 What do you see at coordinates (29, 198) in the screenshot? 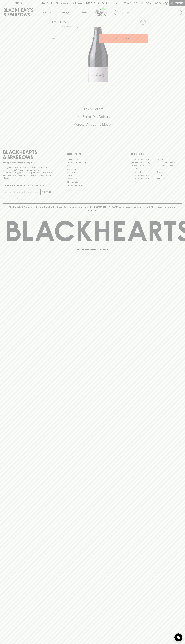
I see `p: We will never spam you` at bounding box center [29, 198].